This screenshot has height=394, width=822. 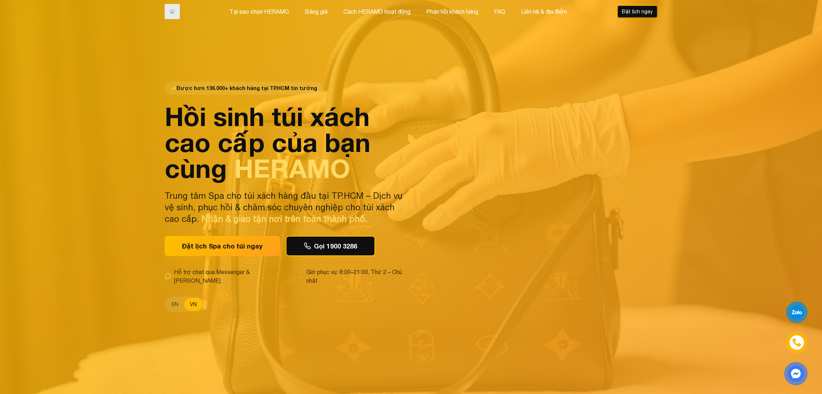 What do you see at coordinates (797, 343) in the screenshot?
I see `a: phone-icon` at bounding box center [797, 343].